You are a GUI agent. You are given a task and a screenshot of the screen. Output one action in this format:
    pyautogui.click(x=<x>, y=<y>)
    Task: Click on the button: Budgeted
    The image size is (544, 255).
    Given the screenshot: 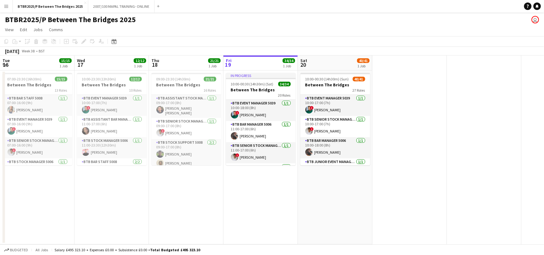 What is the action you would take?
    pyautogui.click(x=16, y=250)
    